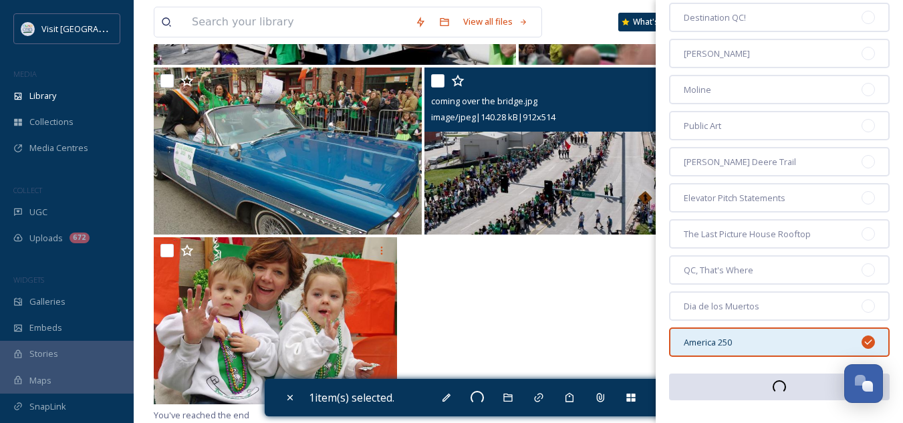 This screenshot has width=903, height=423. What do you see at coordinates (79, 238) in the screenshot?
I see `div: 672` at bounding box center [79, 238].